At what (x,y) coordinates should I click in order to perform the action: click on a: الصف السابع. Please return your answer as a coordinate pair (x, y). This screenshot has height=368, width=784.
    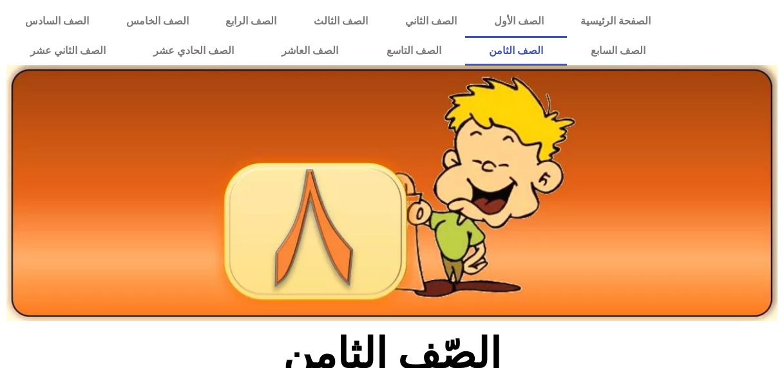
    Looking at the image, I should click on (618, 51).